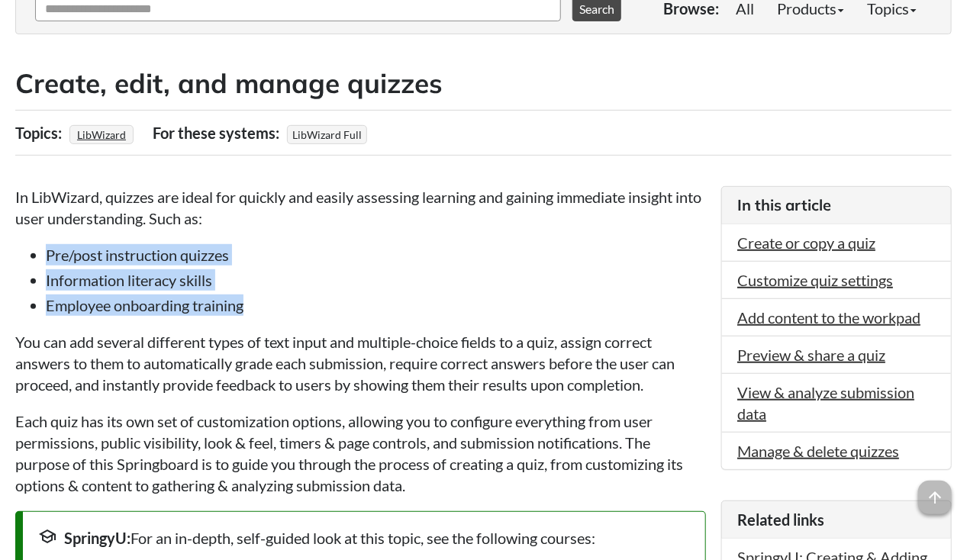 Image resolution: width=967 pixels, height=560 pixels. Describe the element at coordinates (935, 491) in the screenshot. I see `a: arrow_upward` at that location.